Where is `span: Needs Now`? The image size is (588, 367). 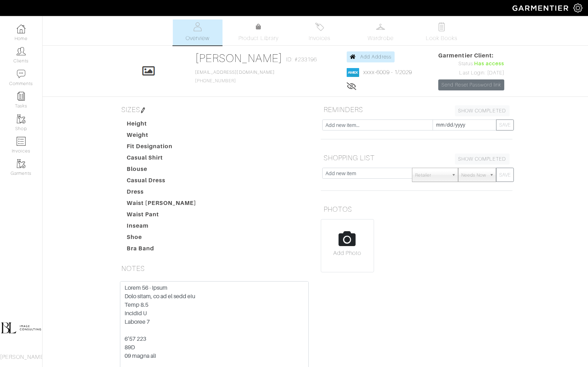 span: Needs Now is located at coordinates (474, 175).